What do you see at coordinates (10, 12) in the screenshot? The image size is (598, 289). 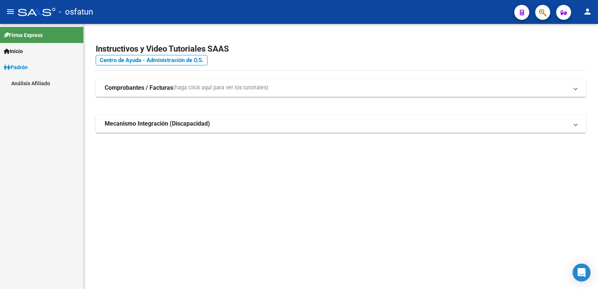 I see `mat-icon: menu` at bounding box center [10, 12].